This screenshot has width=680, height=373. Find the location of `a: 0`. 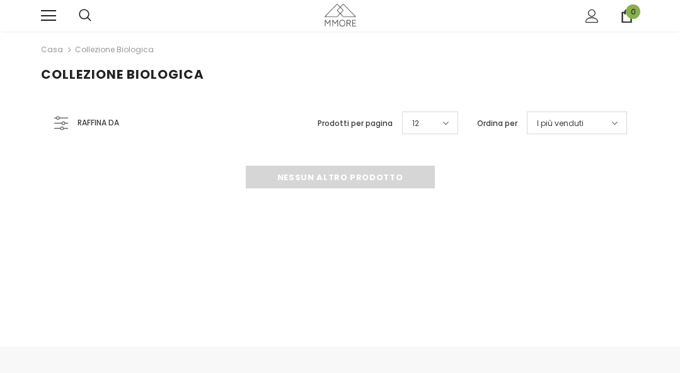

a: 0 is located at coordinates (626, 16).